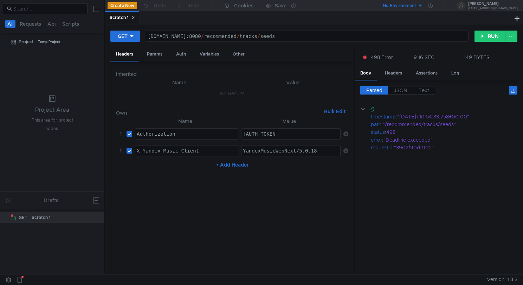 The image size is (523, 285). Describe the element at coordinates (160, 6) in the screenshot. I see `div: Undo` at that location.